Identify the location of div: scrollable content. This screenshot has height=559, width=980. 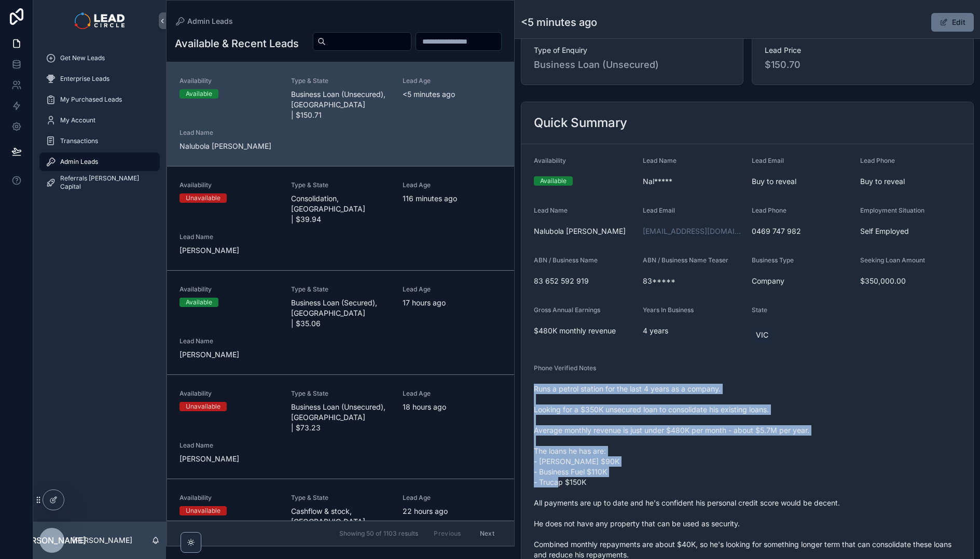
(100, 124).